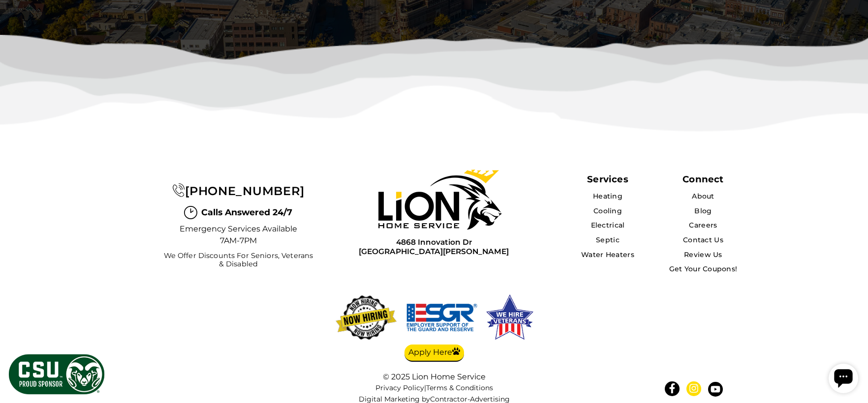 The width and height of the screenshot is (868, 403). I want to click on a: Apply Here, so click(434, 354).